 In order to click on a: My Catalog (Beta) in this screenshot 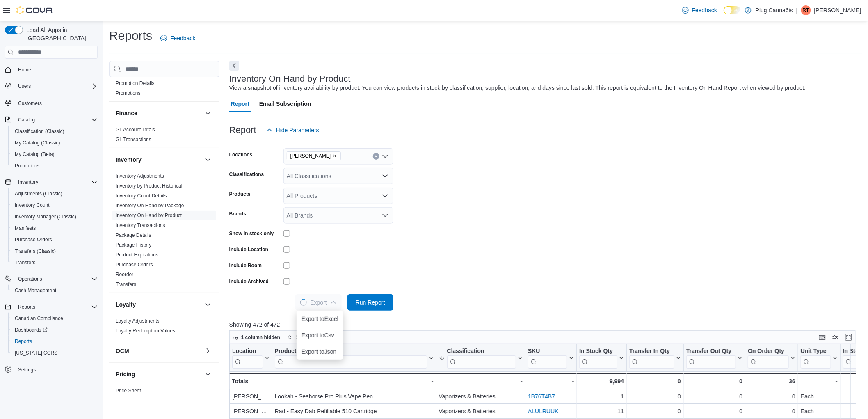, I will do `click(35, 154)`.